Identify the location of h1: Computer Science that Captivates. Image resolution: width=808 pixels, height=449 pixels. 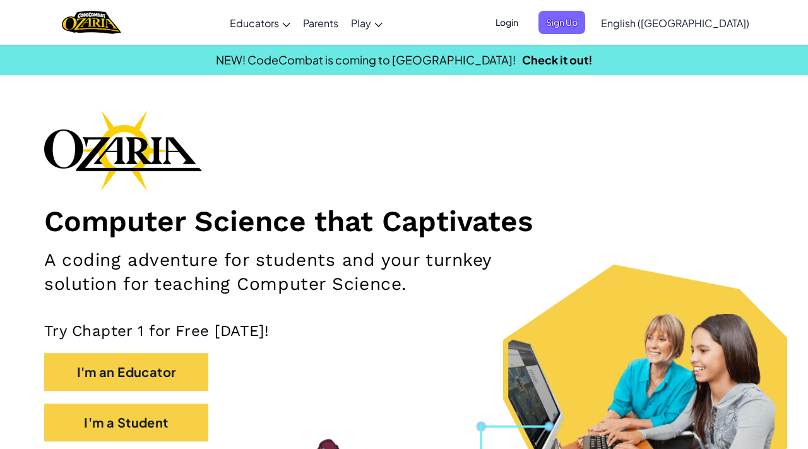
(404, 221).